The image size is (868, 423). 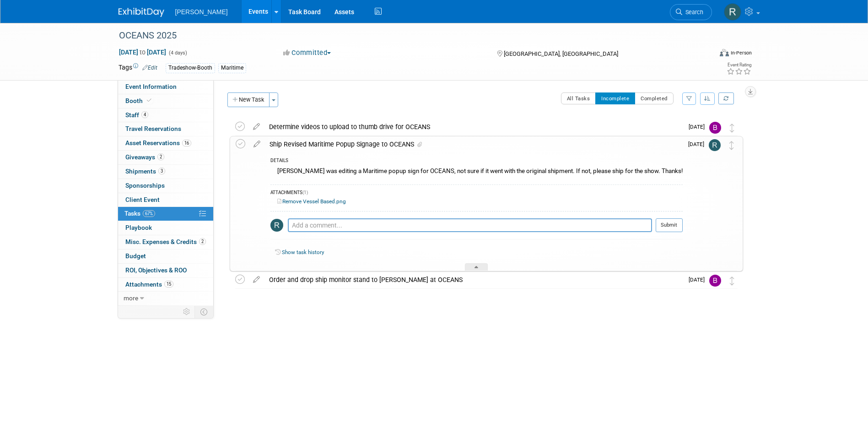 What do you see at coordinates (615, 99) in the screenshot?
I see `button: Incomplete` at bounding box center [615, 99].